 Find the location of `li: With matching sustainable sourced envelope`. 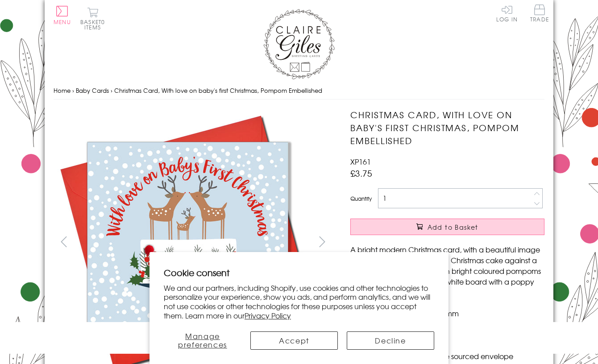

li: With matching sustainable sourced envelope is located at coordinates (452, 356).